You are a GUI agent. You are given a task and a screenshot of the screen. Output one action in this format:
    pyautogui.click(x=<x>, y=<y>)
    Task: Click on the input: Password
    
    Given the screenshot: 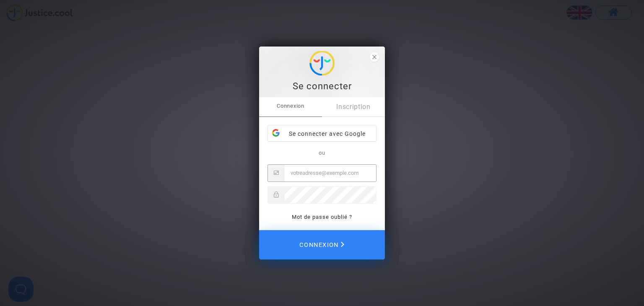 What is the action you would take?
    pyautogui.click(x=330, y=195)
    